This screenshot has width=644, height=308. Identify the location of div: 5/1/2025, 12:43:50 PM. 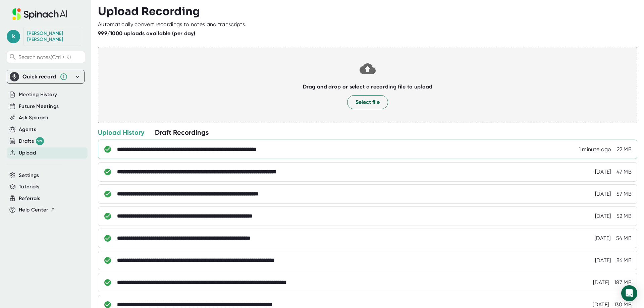
(603, 260).